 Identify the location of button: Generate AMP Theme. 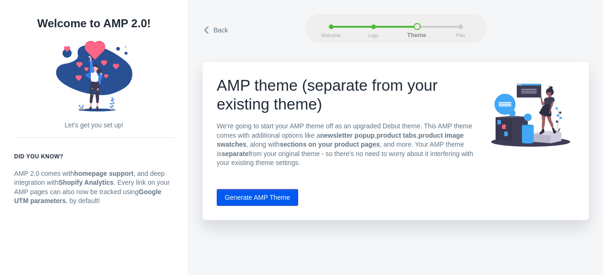
(257, 198).